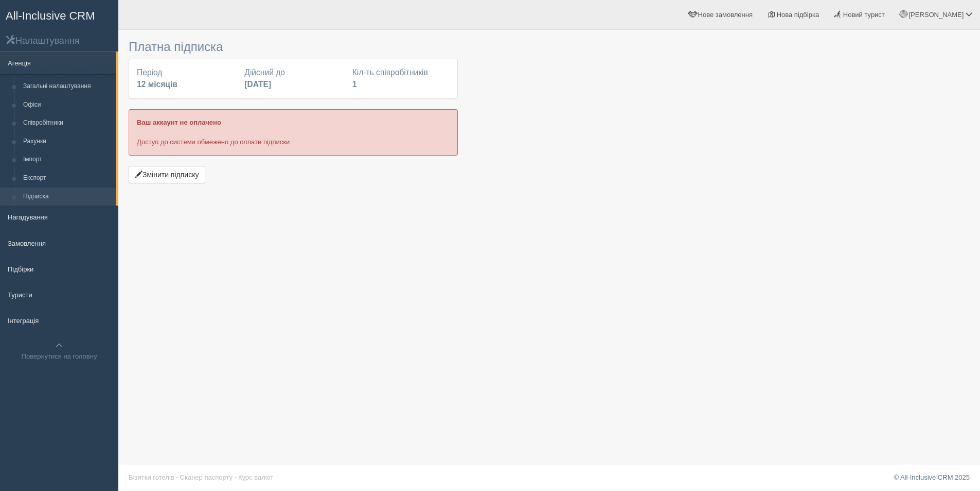 This screenshot has width=980, height=491. I want to click on div: Період, so click(185, 79).